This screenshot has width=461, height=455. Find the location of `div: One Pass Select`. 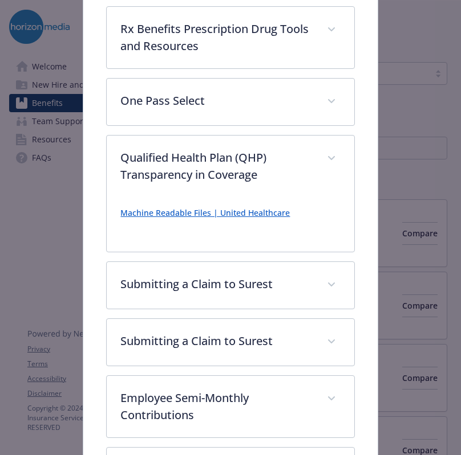

div: One Pass Select is located at coordinates (230, 102).